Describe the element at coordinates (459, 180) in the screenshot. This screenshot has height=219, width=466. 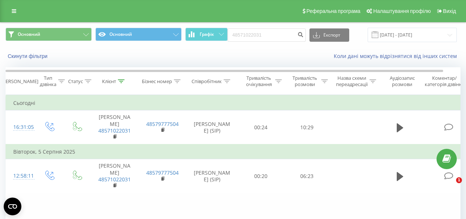
I see `span: 1` at that location.